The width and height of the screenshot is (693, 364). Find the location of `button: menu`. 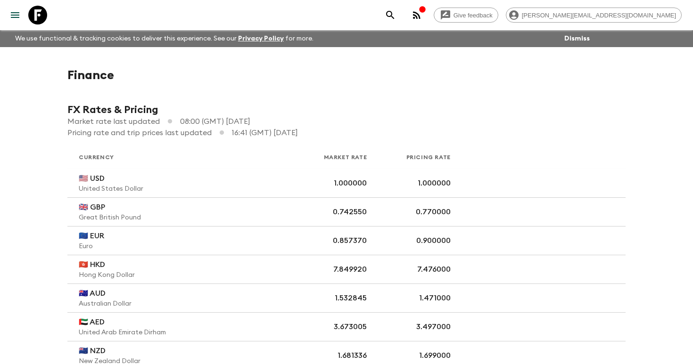

button: menu is located at coordinates (15, 15).